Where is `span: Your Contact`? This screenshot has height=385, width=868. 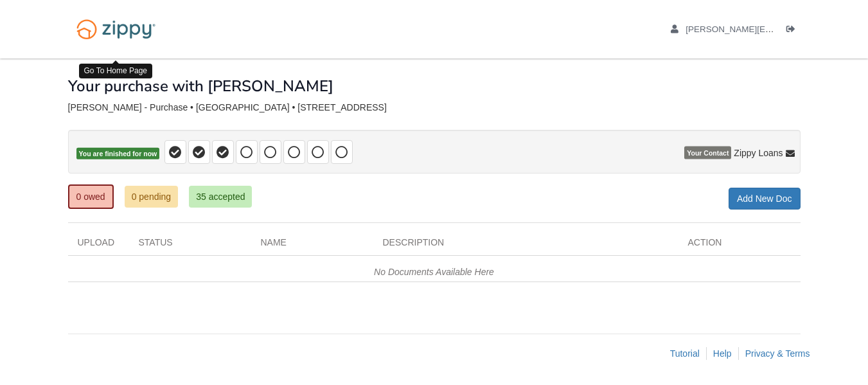 span: Your Contact is located at coordinates (707, 153).